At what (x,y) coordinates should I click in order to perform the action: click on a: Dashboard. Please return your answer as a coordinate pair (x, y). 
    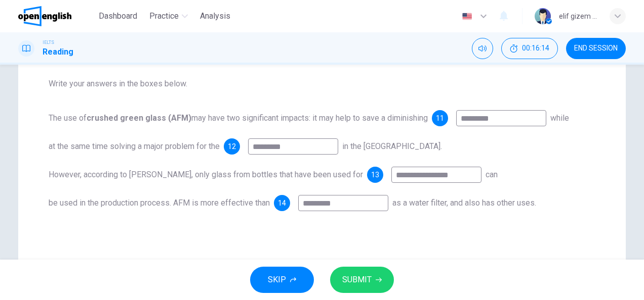
    Looking at the image, I should click on (118, 17).